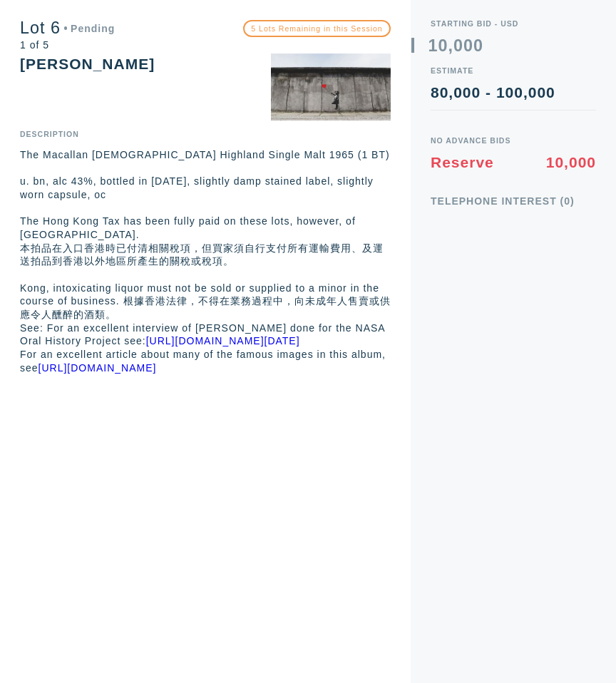 The width and height of the screenshot is (616, 683). What do you see at coordinates (571, 162) in the screenshot?
I see `div: 10,000` at bounding box center [571, 162].